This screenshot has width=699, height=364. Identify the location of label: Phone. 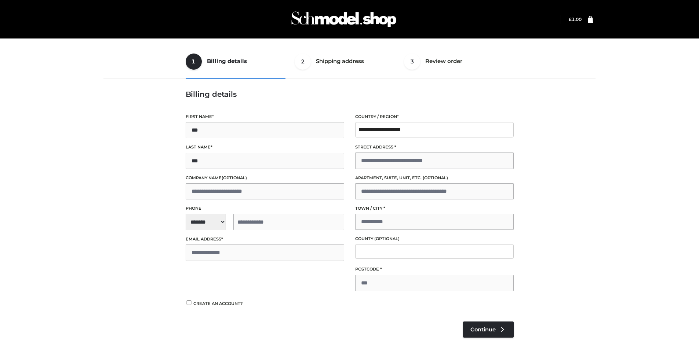
(265, 208).